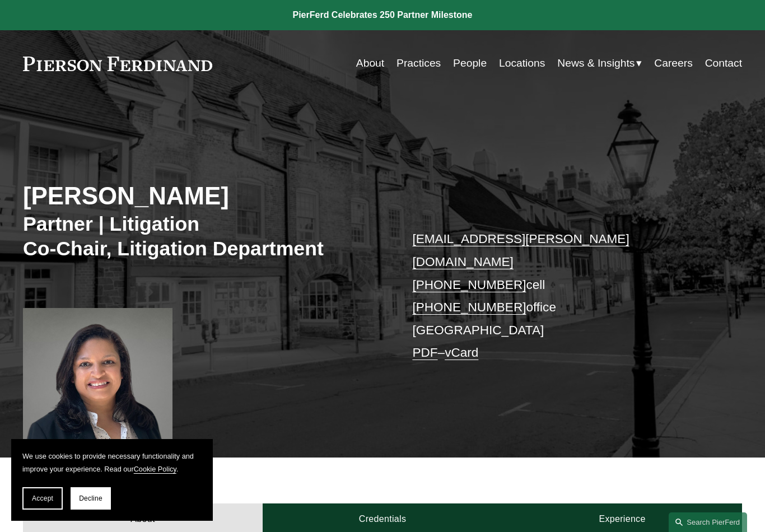 This screenshot has width=765, height=532. What do you see at coordinates (599, 63) in the screenshot?
I see `a: folder dropdown` at bounding box center [599, 63].